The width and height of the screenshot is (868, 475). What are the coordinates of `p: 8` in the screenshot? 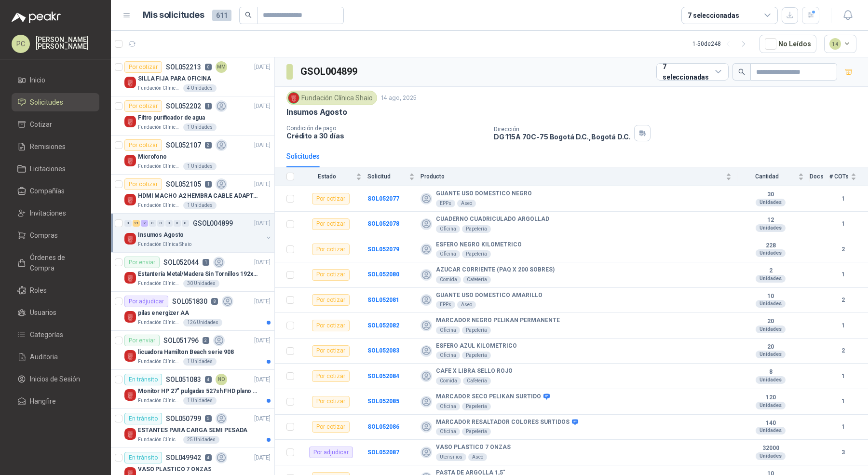 It's located at (215, 302).